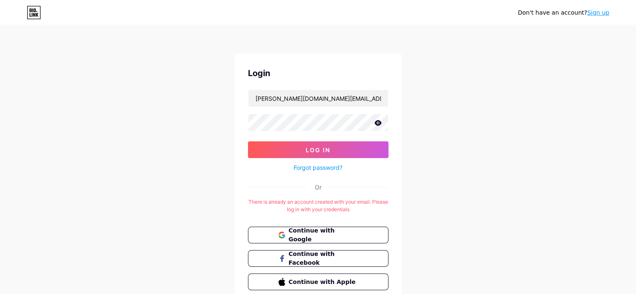 This screenshot has width=636, height=294. Describe the element at coordinates (318, 98) in the screenshot. I see `input: Username` at that location.